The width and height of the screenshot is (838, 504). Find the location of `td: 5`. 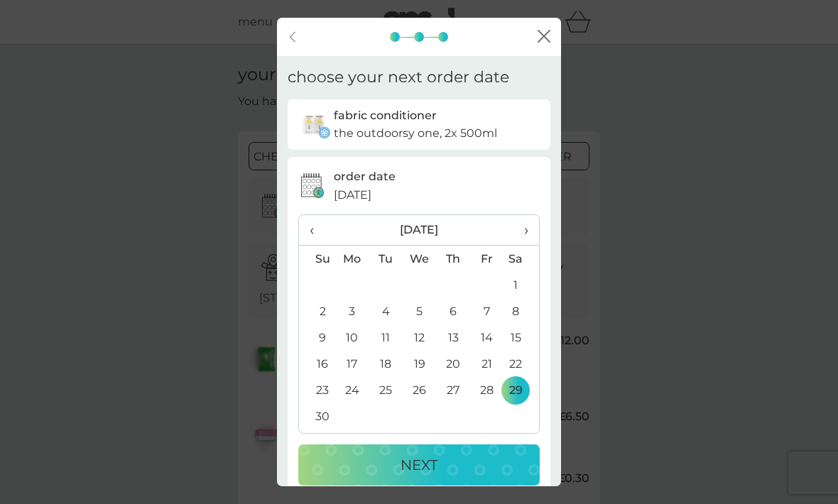

td: 5 is located at coordinates (420, 310).